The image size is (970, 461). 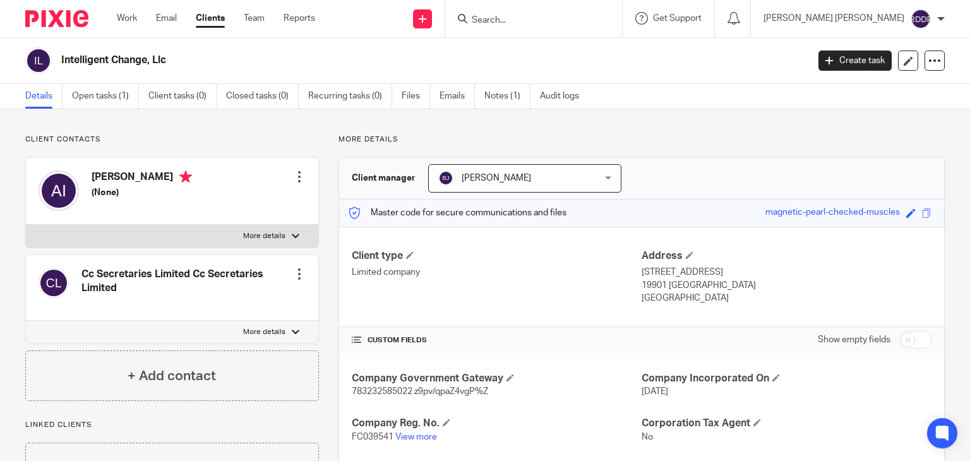 What do you see at coordinates (496, 340) in the screenshot?
I see `h4: CUSTOM FIELDS` at bounding box center [496, 340].